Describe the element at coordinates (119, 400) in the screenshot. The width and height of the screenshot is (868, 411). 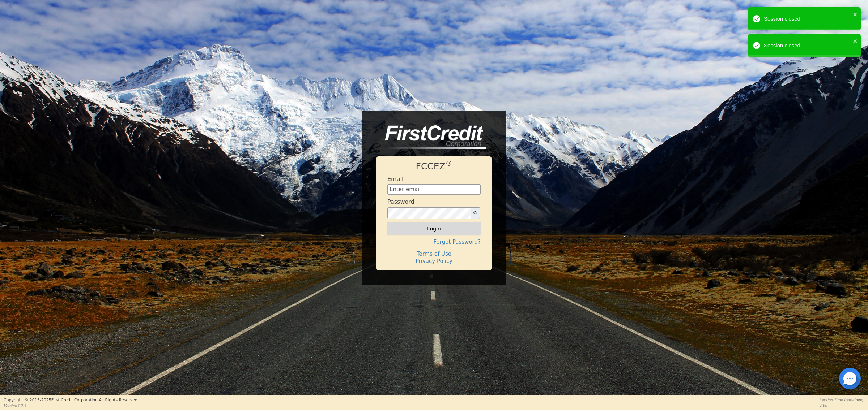
I see `span: All Rights Reserved.` at that location.